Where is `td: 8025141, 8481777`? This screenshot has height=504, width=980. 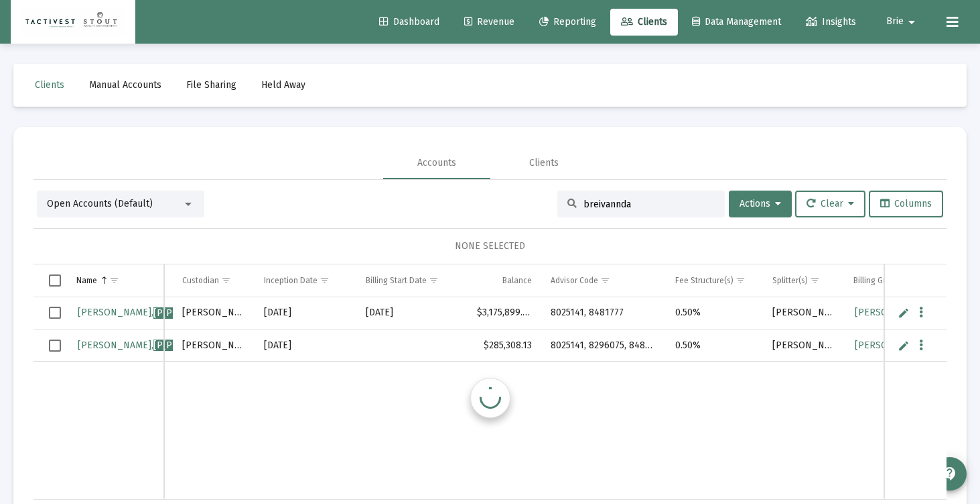
td: 8025141, 8481777 is located at coordinates (604, 313).